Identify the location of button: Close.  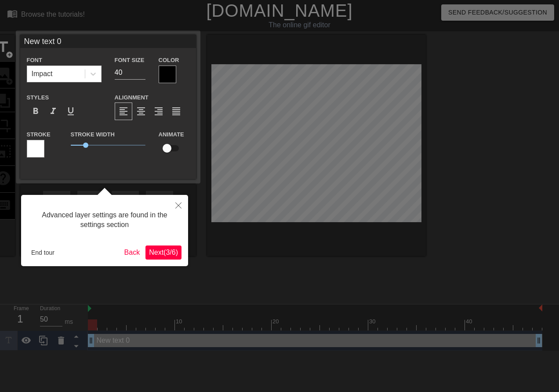
(179, 205).